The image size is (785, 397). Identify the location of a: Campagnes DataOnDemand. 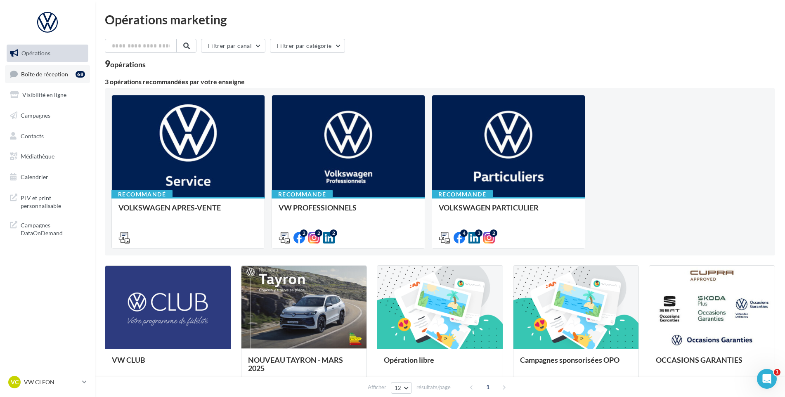
(47, 228).